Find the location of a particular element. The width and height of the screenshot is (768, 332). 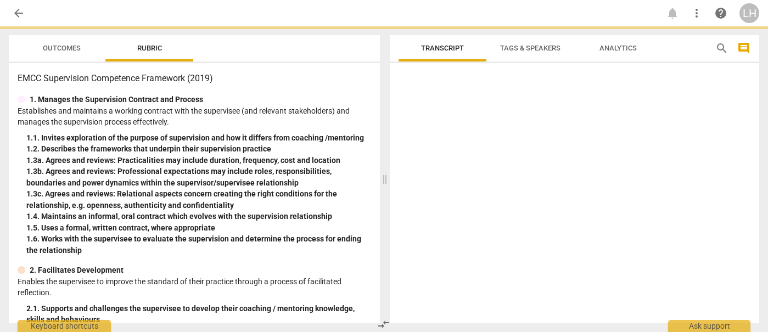

span: Transcript is located at coordinates (442, 48).